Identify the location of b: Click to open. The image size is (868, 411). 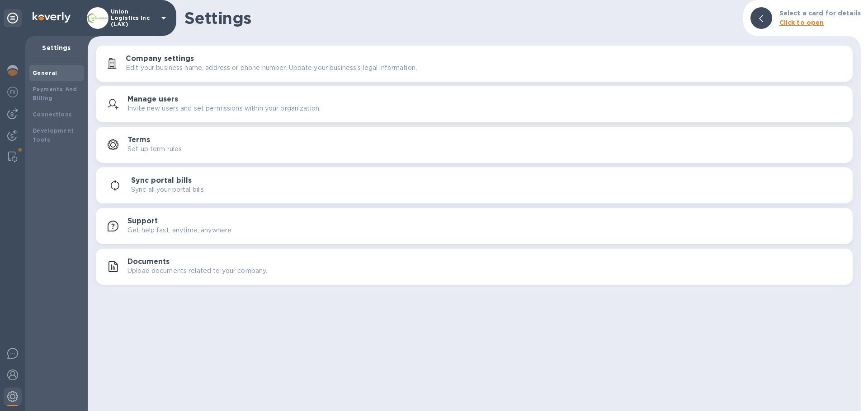
(801, 23).